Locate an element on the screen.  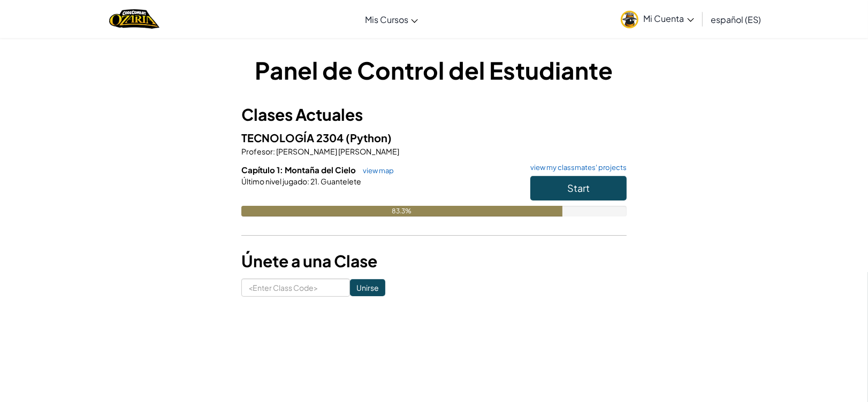
a: Mi Cuenta is located at coordinates (657, 18).